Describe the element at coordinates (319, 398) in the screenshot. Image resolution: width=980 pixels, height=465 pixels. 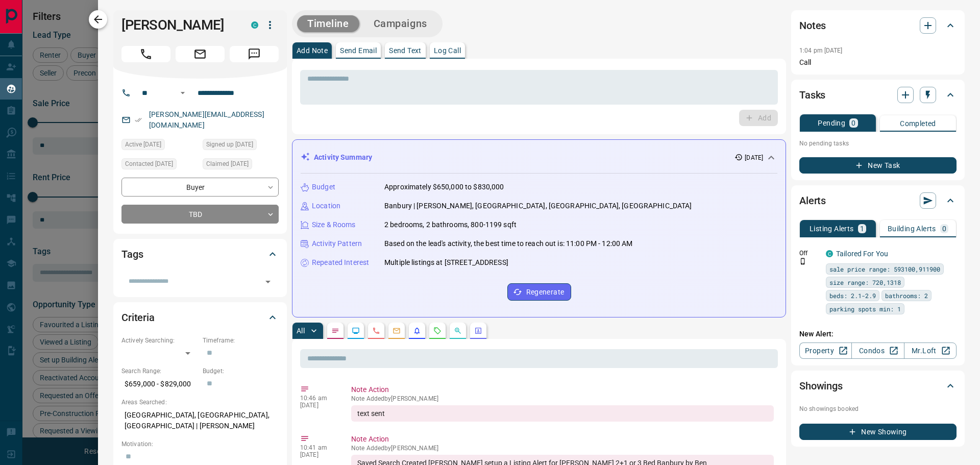
I see `p: 10:46 am` at that location.